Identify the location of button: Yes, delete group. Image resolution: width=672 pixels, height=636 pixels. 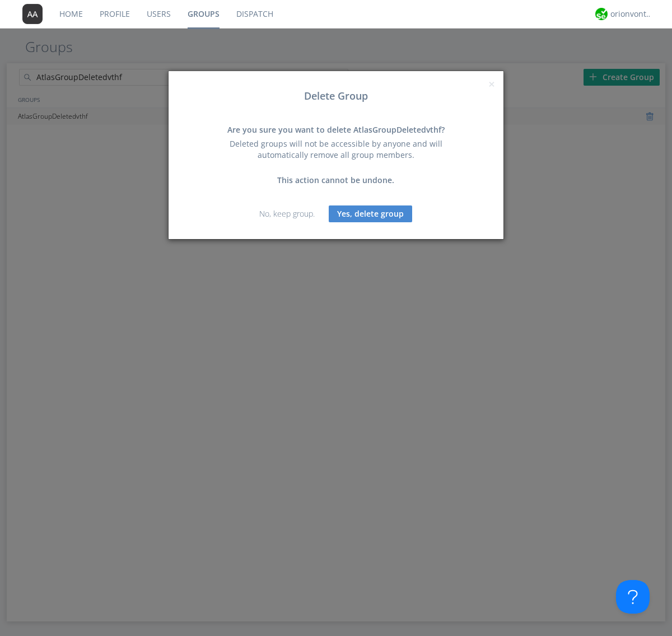
(370, 214).